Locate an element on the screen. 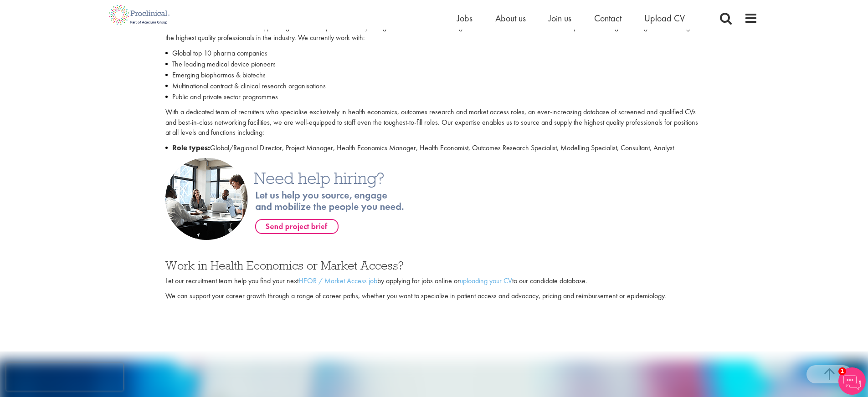 This screenshot has height=397, width=868. a: Join us is located at coordinates (560, 19).